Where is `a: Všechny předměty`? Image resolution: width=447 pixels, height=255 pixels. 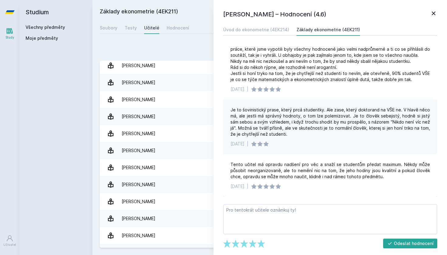 a: Všechny předměty is located at coordinates (45, 27).